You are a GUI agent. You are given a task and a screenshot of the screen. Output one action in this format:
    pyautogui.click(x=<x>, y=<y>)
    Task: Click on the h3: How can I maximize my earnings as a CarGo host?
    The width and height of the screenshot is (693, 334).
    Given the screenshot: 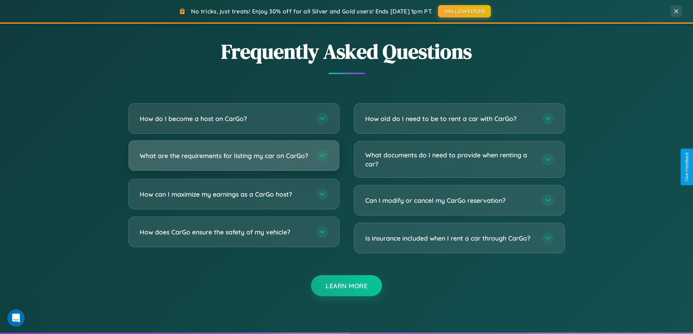 What is the action you would take?
    pyautogui.click(x=224, y=194)
    